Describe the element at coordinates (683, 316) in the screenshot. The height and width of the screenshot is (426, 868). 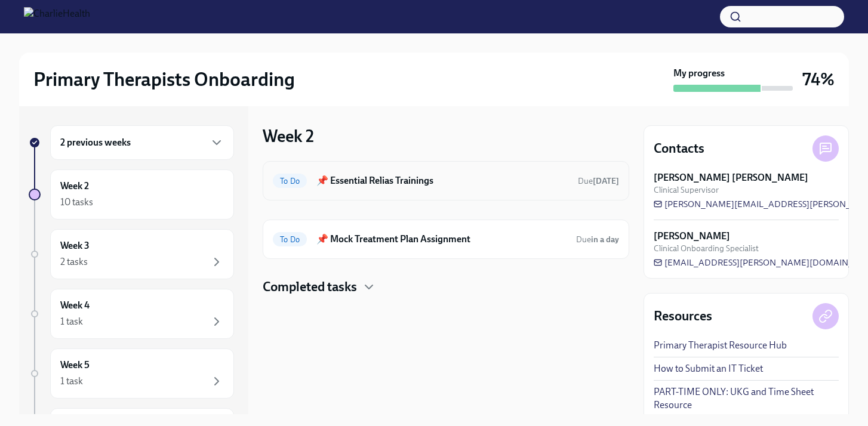
I see `h4: Resources` at that location.